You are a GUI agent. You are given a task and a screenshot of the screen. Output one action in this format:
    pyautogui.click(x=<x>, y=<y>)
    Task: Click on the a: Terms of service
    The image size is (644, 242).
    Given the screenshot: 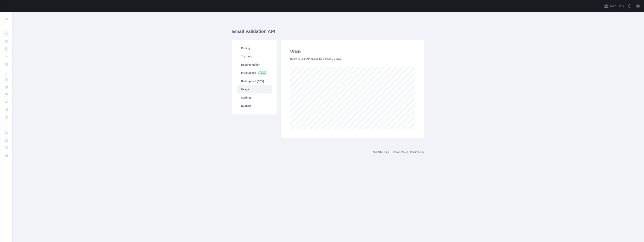 What is the action you would take?
    pyautogui.click(x=400, y=152)
    